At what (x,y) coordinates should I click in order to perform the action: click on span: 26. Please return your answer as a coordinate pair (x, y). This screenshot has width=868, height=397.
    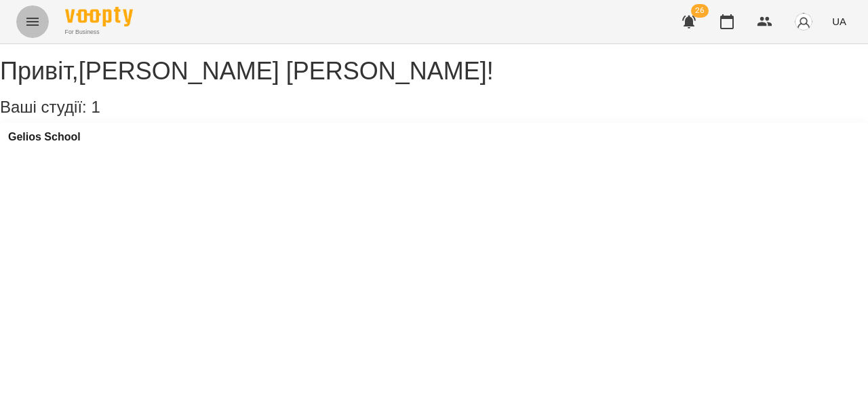
    Looking at the image, I should click on (700, 11).